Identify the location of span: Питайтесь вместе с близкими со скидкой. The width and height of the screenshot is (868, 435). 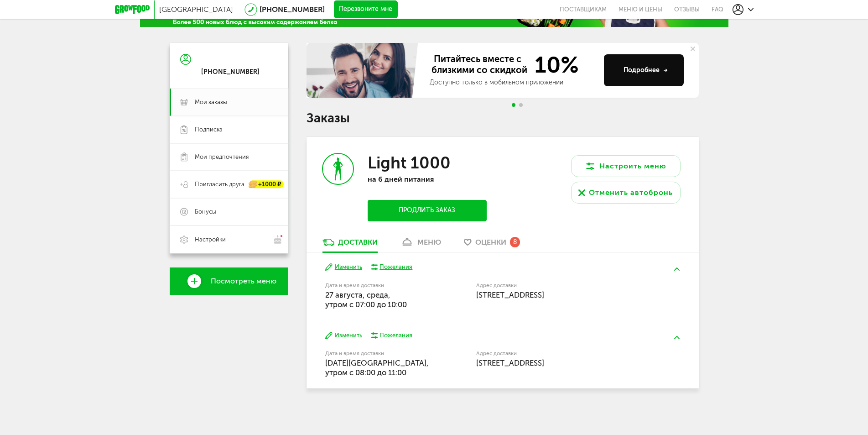
(480, 65).